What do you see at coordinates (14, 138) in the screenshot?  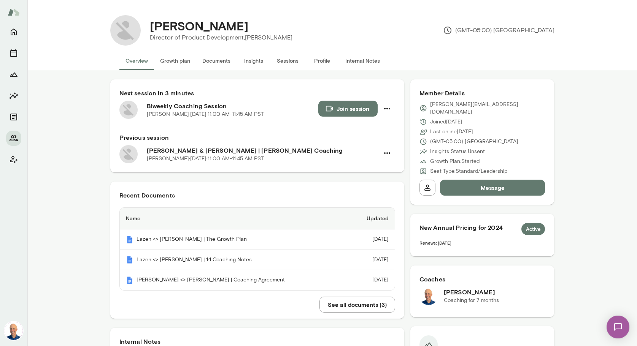 I see `button: Members` at bounding box center [14, 138].